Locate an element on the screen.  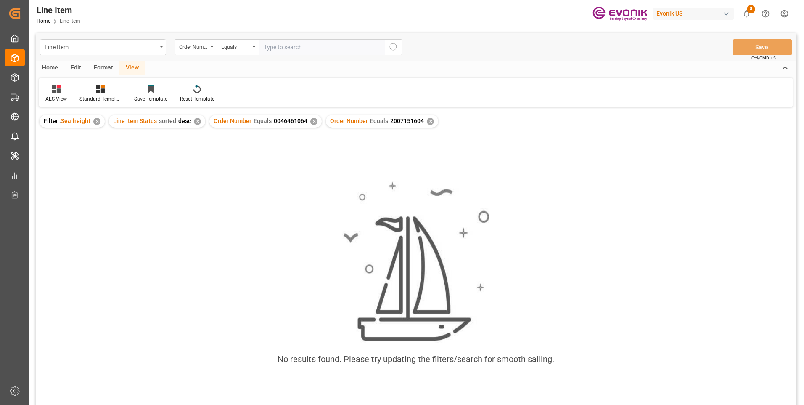
button: Help Center is located at coordinates (765, 13).